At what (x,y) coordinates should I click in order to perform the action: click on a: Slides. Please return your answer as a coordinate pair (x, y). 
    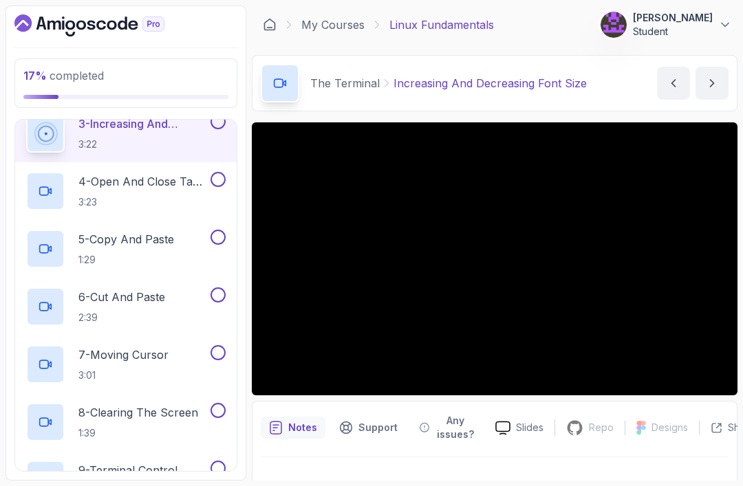
    Looking at the image, I should click on (519, 428).